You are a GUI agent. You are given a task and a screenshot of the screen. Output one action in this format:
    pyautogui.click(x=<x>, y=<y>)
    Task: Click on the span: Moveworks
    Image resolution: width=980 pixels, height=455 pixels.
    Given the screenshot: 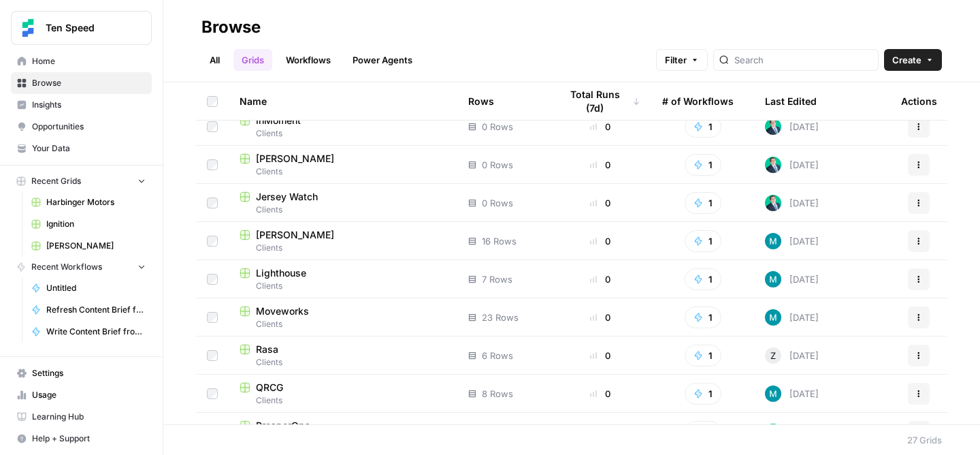 What is the action you would take?
    pyautogui.click(x=282, y=312)
    